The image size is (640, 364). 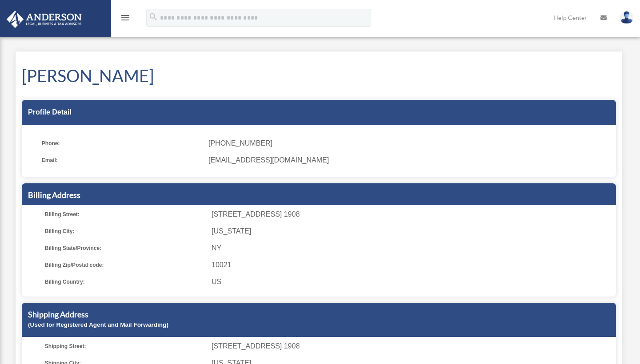 What do you see at coordinates (125, 265) in the screenshot?
I see `span: Billing Zip/Postal code:` at bounding box center [125, 265].